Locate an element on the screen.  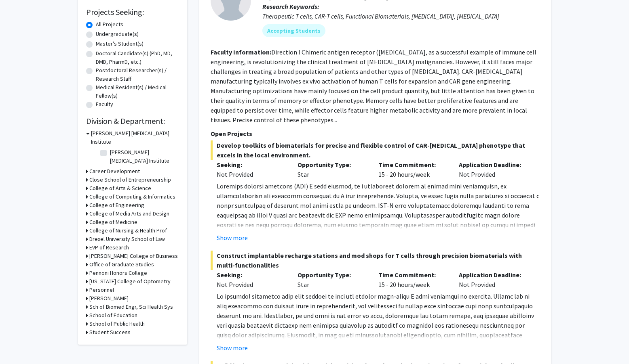
h3: Student Success is located at coordinates (110, 332).